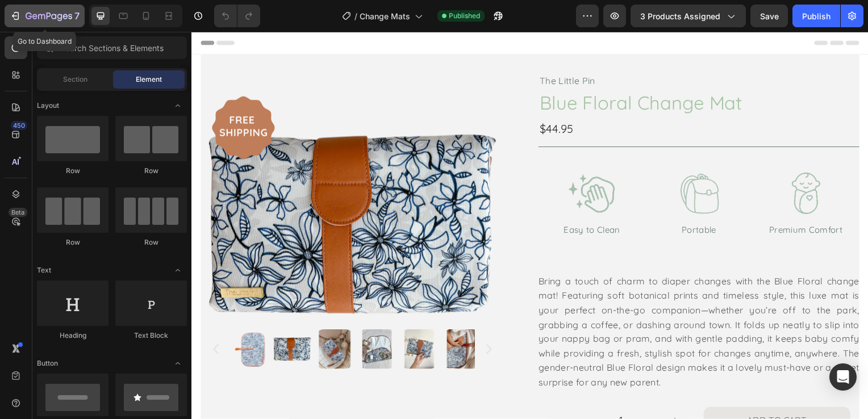 The width and height of the screenshot is (868, 419). What do you see at coordinates (403, 163) in the screenshot?
I see `img: gempages_581772769717388044-153c34eb-8918-44ad-ba1d-a98cb65bfac5.png` at bounding box center [403, 163].